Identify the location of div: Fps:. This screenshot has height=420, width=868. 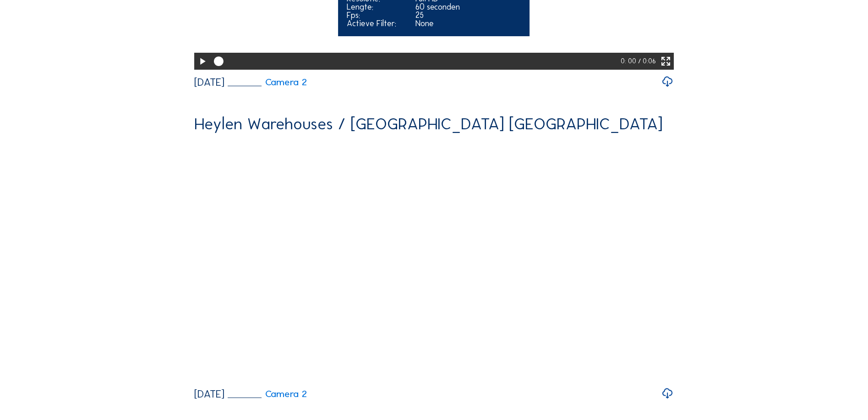
(379, 16).